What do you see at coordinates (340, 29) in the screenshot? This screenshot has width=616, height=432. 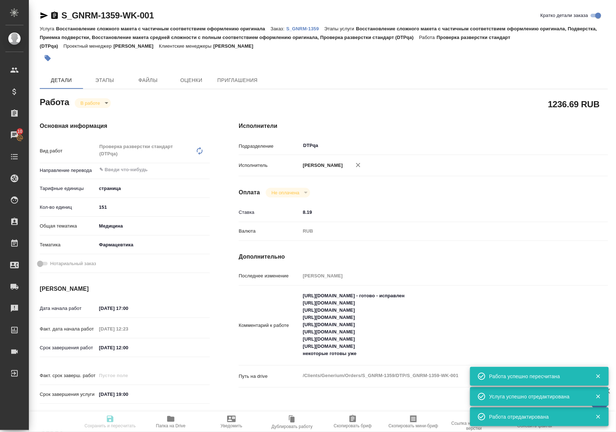 I see `p: Этапы услуги` at bounding box center [340, 29].